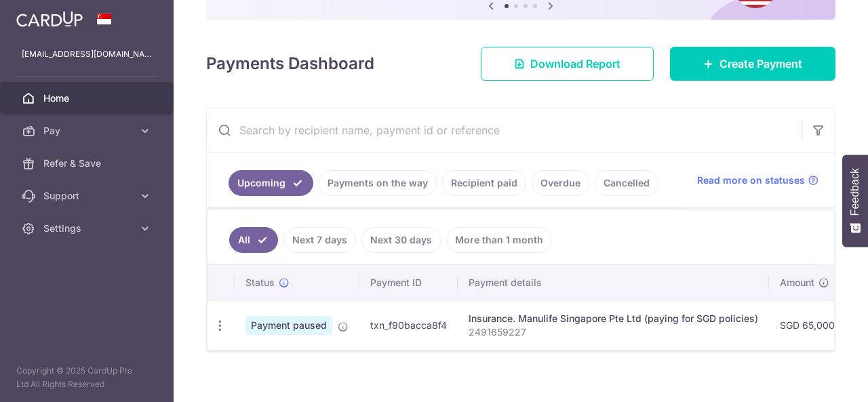 Image resolution: width=868 pixels, height=402 pixels. Describe the element at coordinates (400, 240) in the screenshot. I see `a: Next 30 days` at that location.